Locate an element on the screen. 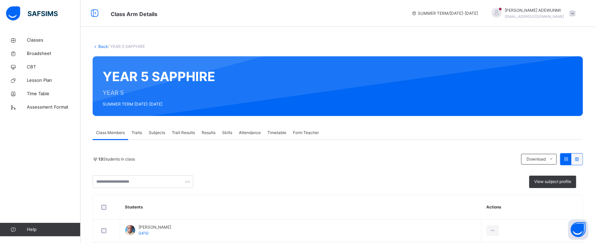 This screenshot has width=595, height=243. span: Form Teacher is located at coordinates (306, 133).